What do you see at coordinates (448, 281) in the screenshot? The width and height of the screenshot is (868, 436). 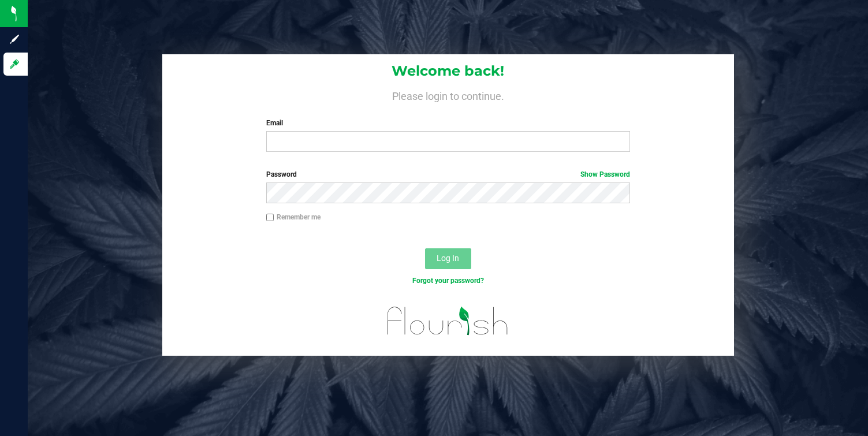 I see `a: Forgot your password?` at bounding box center [448, 281].